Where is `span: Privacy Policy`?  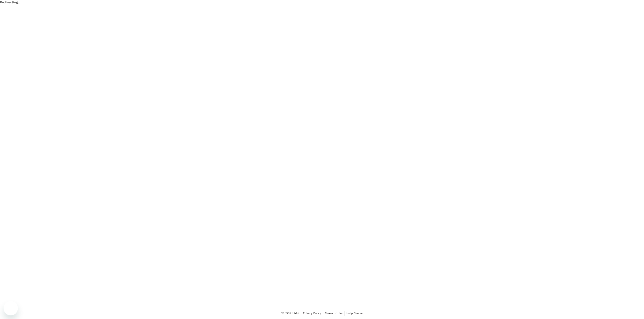
span: Privacy Policy is located at coordinates (312, 313).